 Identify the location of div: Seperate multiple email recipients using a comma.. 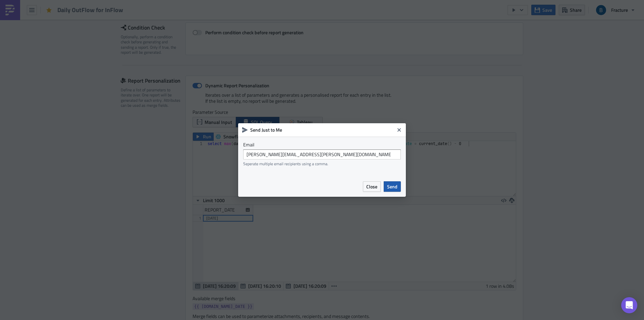
(322, 164).